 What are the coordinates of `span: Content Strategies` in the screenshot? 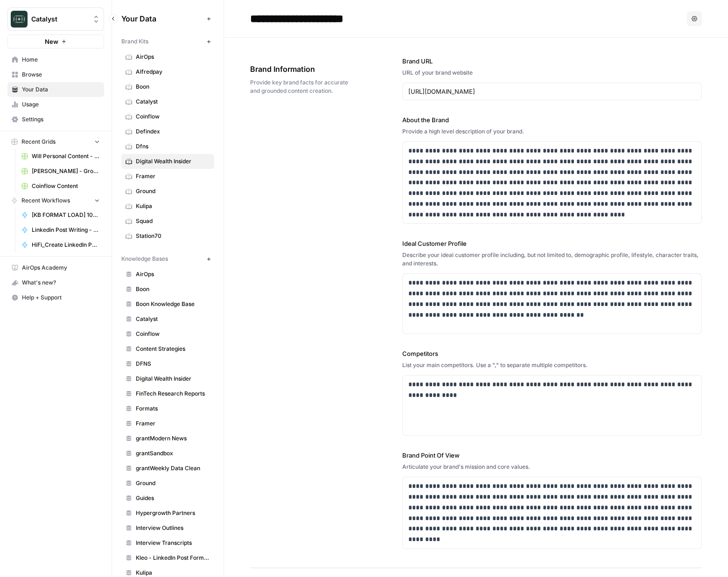 It's located at (173, 349).